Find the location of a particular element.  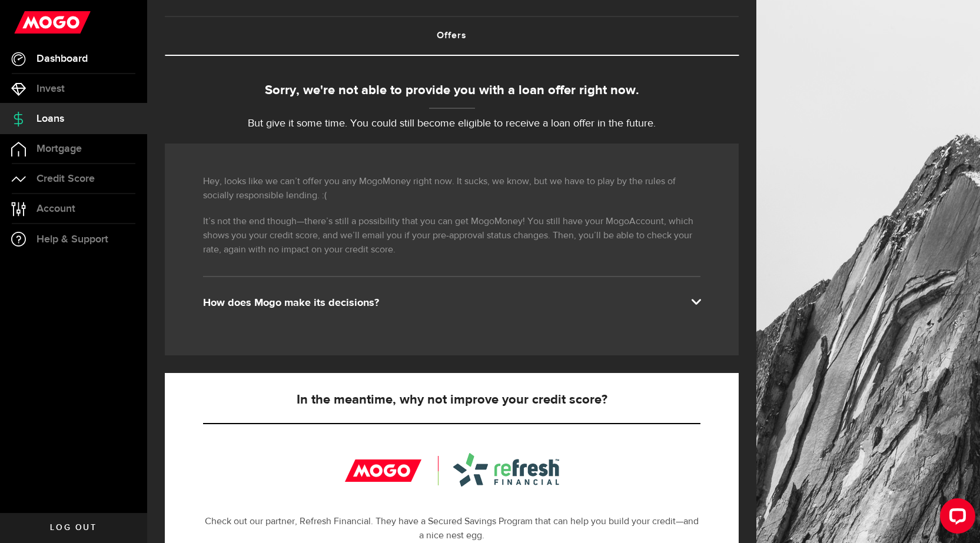

a: Offers is located at coordinates (451, 36).